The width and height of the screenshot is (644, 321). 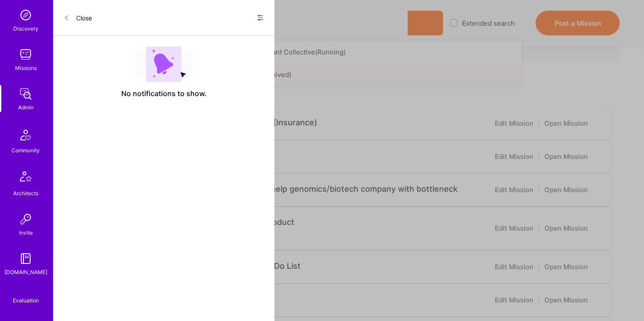 I want to click on span: No notifications to show., so click(x=164, y=93).